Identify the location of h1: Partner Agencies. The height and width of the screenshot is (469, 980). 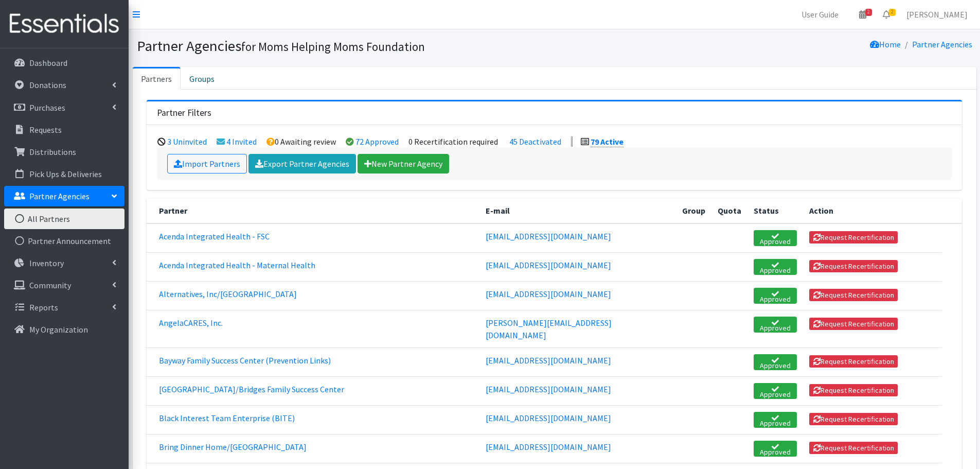
(344, 46).